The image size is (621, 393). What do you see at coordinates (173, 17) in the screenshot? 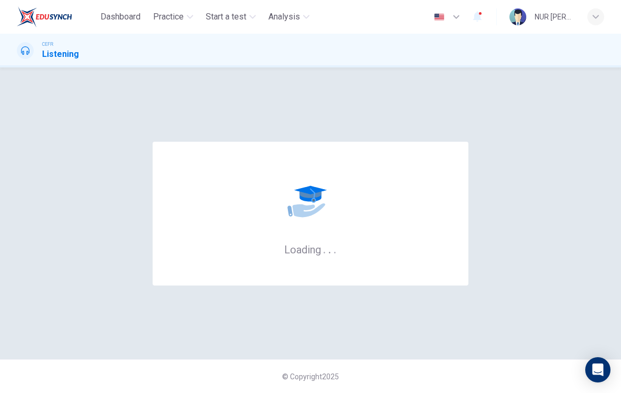
I see `button: Practice` at bounding box center [173, 17].